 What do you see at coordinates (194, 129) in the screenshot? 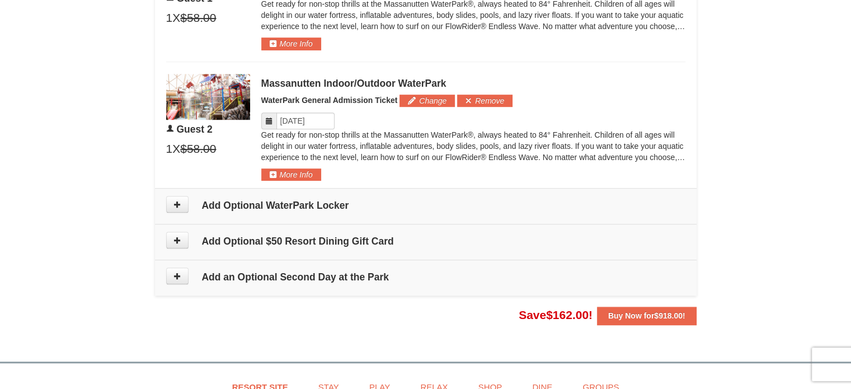
I see `span: Guest 2` at bounding box center [194, 129].